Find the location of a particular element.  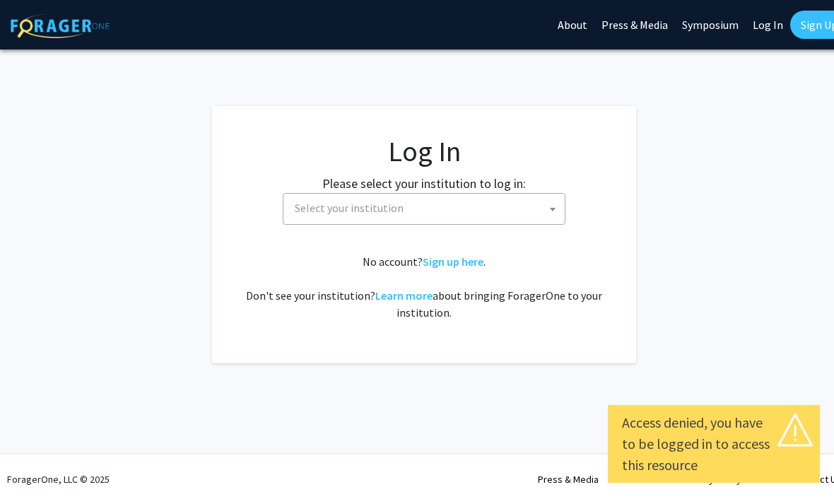

h1: Log In is located at coordinates (424, 151).